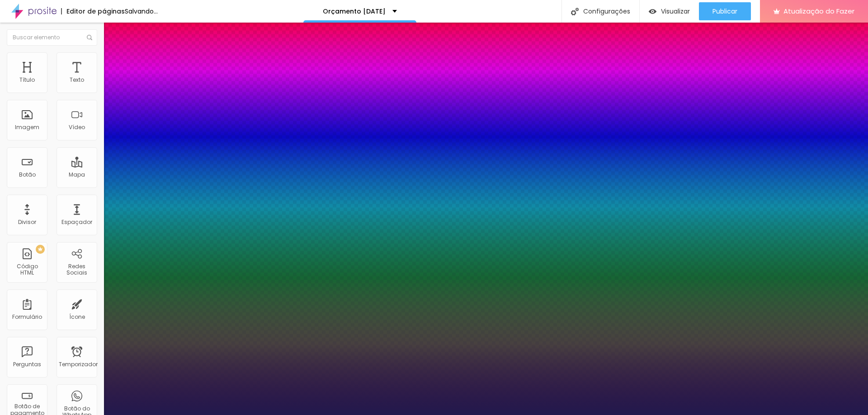 The width and height of the screenshot is (868, 415). Describe the element at coordinates (675, 11) in the screenshot. I see `font: Visualizar` at that location.